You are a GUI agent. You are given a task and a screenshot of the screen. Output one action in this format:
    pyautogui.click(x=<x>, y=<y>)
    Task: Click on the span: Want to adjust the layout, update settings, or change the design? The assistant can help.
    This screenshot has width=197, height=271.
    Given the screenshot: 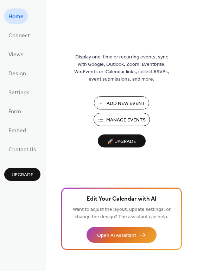 What is the action you would take?
    pyautogui.click(x=122, y=213)
    